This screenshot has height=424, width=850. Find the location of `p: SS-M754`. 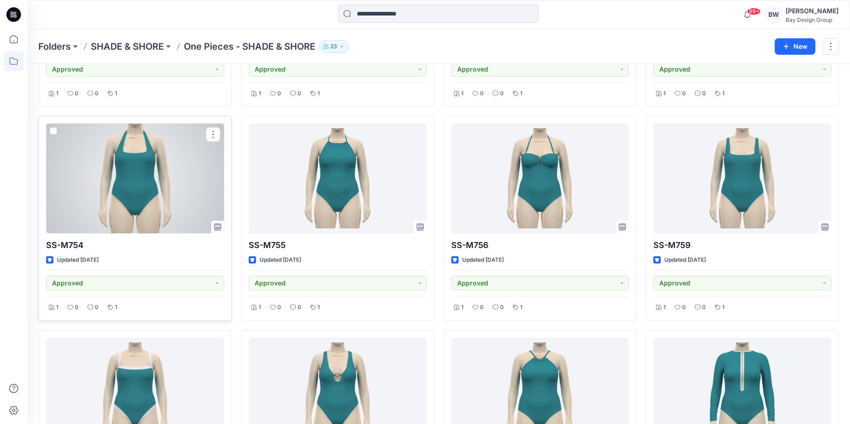

p: SS-M754 is located at coordinates (135, 246).